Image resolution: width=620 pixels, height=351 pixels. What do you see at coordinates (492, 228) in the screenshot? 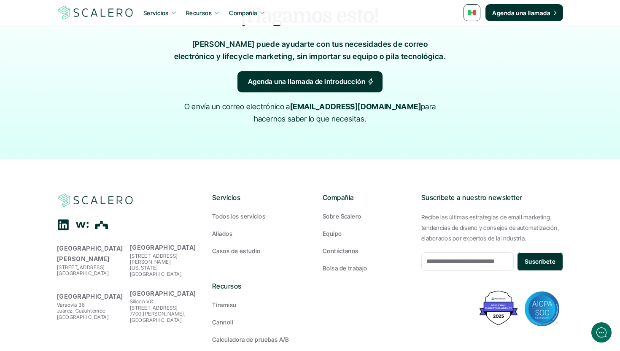
I see `p: Recibe las últimas estrategias de email marketing, tendencias de diseño y consejos de automatizac...` at bounding box center [492, 228].